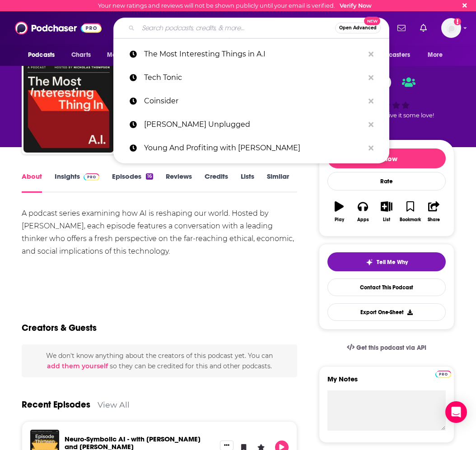 Image resolution: width=476 pixels, height=450 pixels. I want to click on a: Reviews, so click(179, 183).